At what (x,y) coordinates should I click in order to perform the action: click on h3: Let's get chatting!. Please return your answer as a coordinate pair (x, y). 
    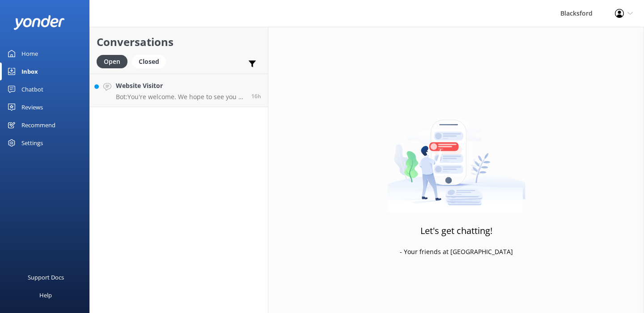
    Looking at the image, I should click on (456, 231).